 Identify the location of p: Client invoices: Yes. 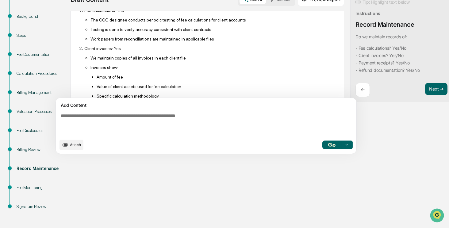
(210, 48).